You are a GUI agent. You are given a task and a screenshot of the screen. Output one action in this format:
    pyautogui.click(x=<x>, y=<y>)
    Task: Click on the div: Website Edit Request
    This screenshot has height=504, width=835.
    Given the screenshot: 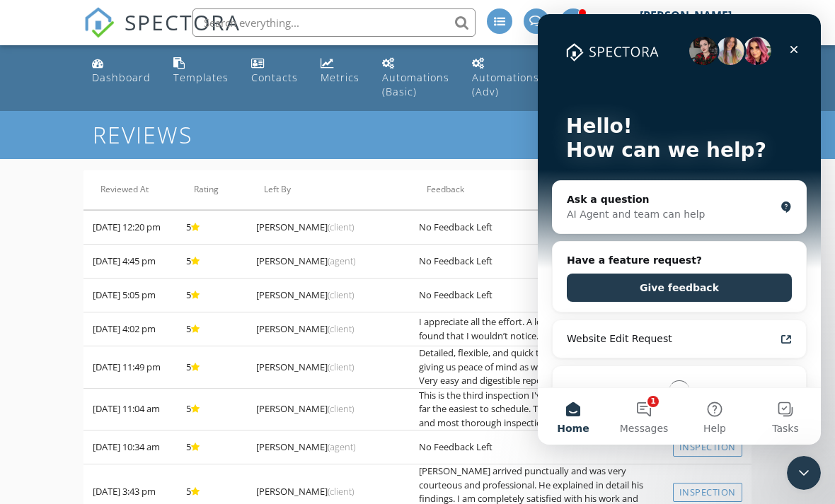 What is the action you would take?
    pyautogui.click(x=133, y=324)
    